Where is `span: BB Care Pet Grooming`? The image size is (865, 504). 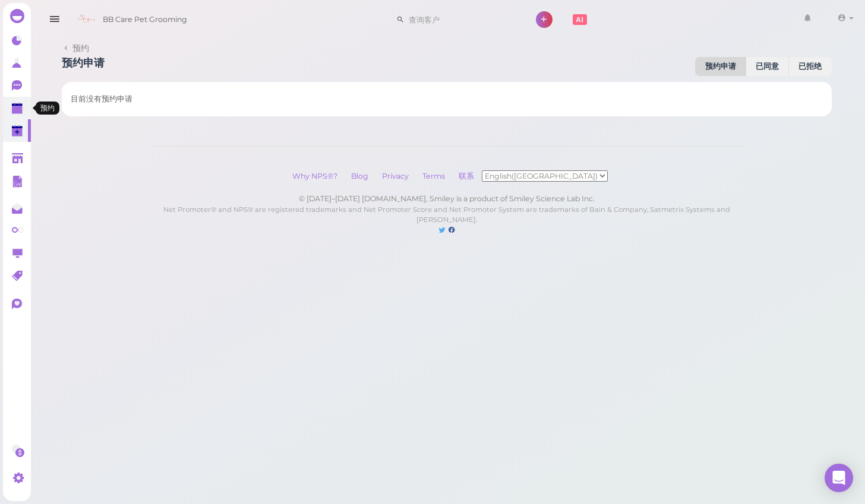 span: BB Care Pet Grooming is located at coordinates (145, 20).